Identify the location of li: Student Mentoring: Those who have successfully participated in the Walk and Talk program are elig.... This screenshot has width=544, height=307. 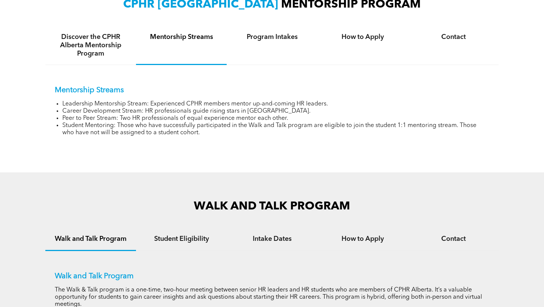
(276, 129).